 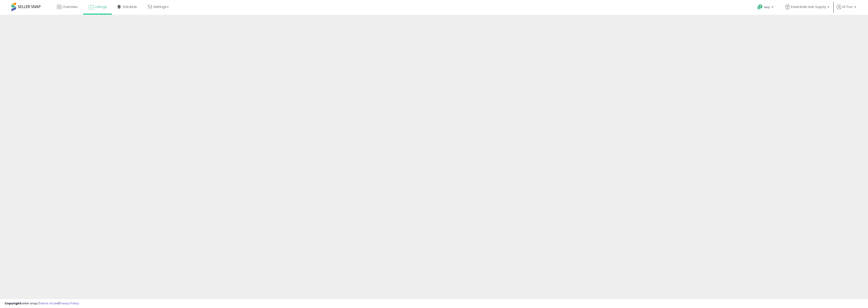 I want to click on span: Help, so click(x=767, y=7).